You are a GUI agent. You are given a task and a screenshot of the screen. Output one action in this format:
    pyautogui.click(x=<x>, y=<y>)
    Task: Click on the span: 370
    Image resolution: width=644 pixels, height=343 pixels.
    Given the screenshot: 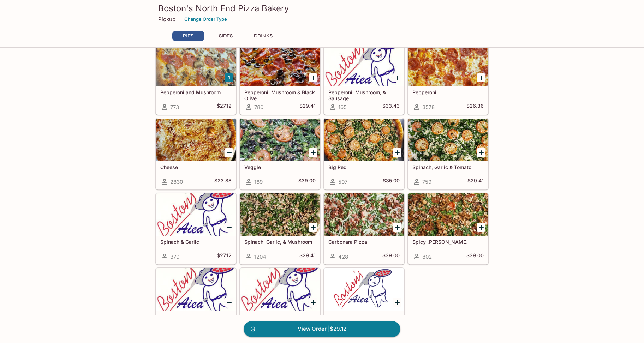 What is the action you would take?
    pyautogui.click(x=175, y=257)
    